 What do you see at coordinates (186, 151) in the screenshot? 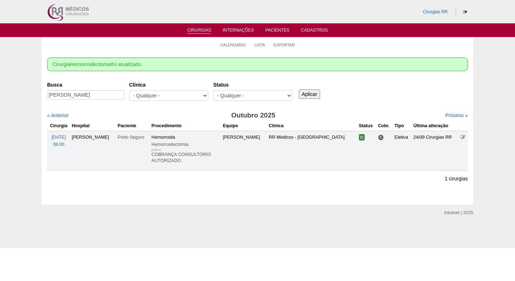
I see `td: Hemorroida` at bounding box center [186, 151].